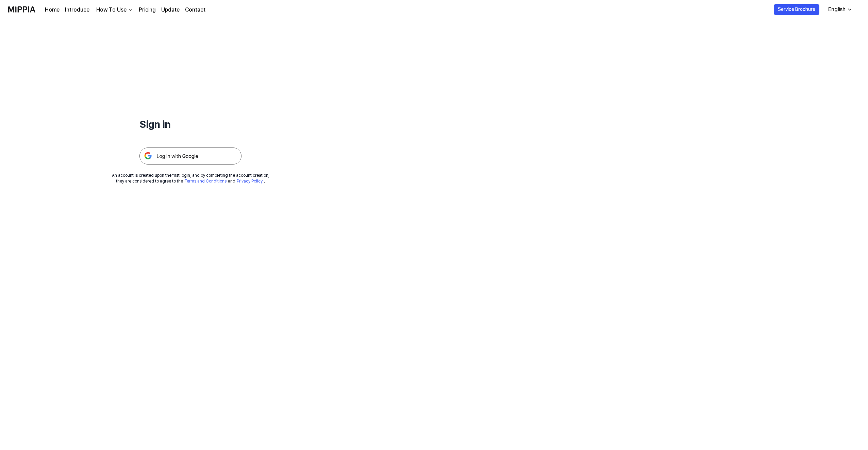  What do you see at coordinates (191, 179) in the screenshot?
I see `div: An account is created upon the first login, and by completing the account creation, they are cons...` at bounding box center [191, 179].